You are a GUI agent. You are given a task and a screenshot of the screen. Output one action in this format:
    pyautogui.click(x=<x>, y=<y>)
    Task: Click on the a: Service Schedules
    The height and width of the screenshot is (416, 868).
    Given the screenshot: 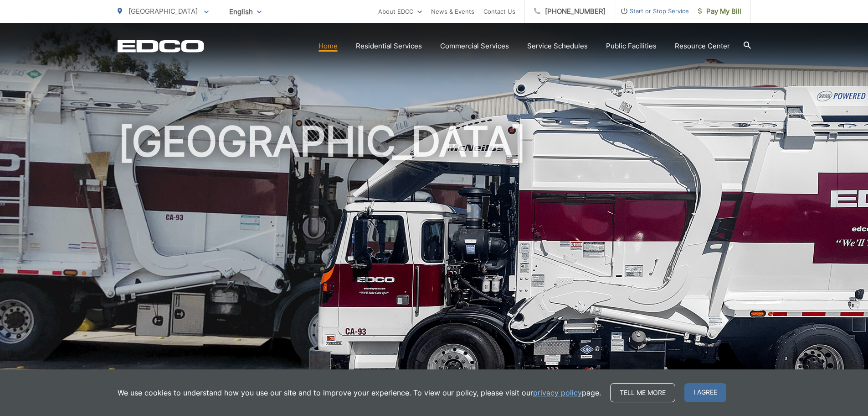 What is the action you would take?
    pyautogui.click(x=557, y=46)
    